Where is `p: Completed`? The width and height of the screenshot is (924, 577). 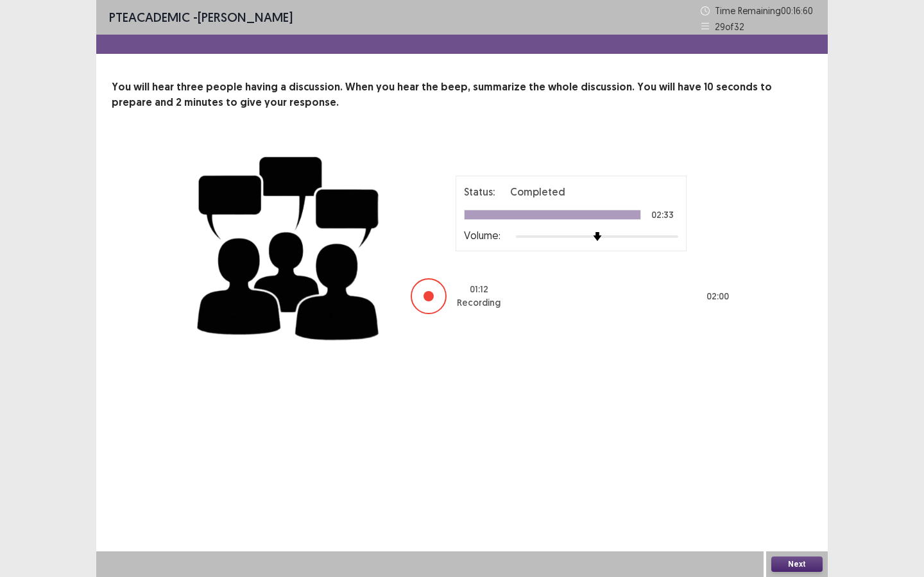 p: Completed is located at coordinates (537, 191).